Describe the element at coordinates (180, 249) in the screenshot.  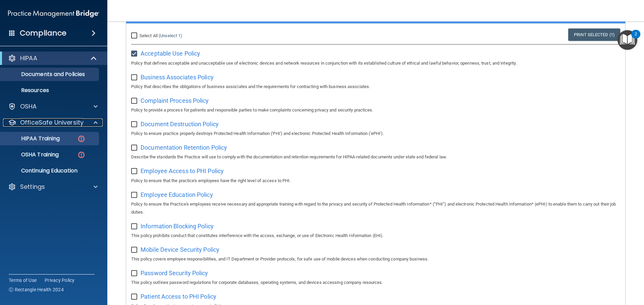
I see `span: Mobile Device Security Policy` at that location.